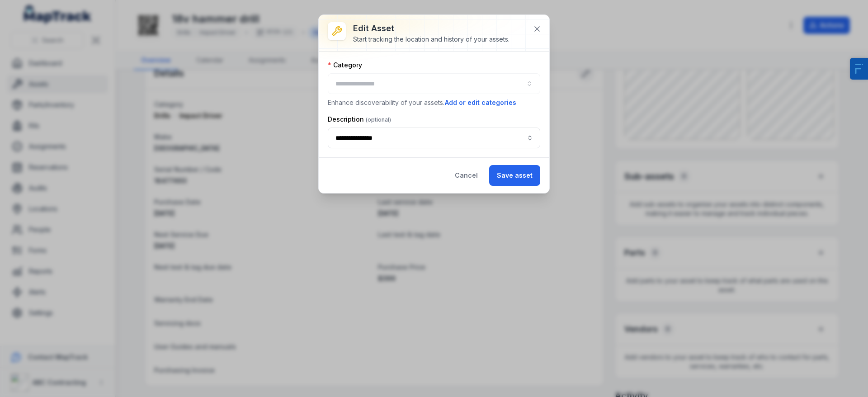  Describe the element at coordinates (515, 175) in the screenshot. I see `button: Save asset` at that location.